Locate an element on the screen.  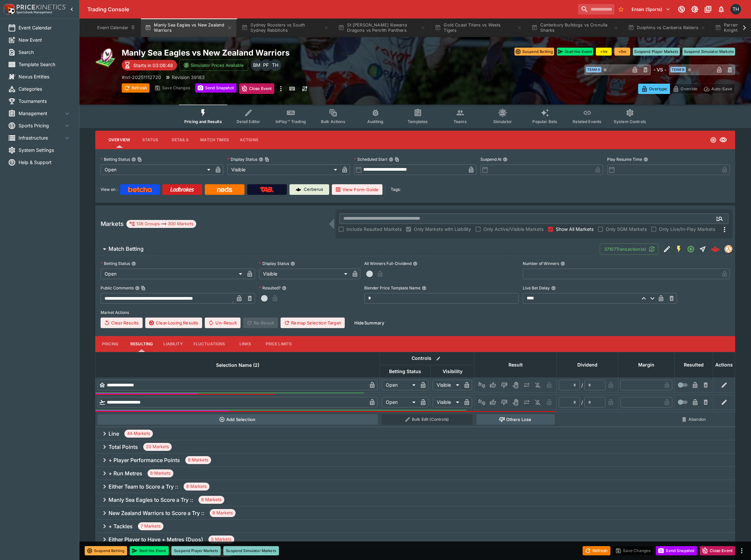
span: Show All Markets is located at coordinates (575, 229).